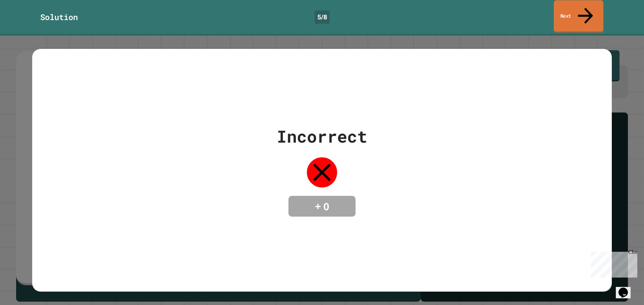 This screenshot has height=305, width=644. What do you see at coordinates (24, 23) in the screenshot?
I see `div: Chat with us now!Close` at bounding box center [24, 23].